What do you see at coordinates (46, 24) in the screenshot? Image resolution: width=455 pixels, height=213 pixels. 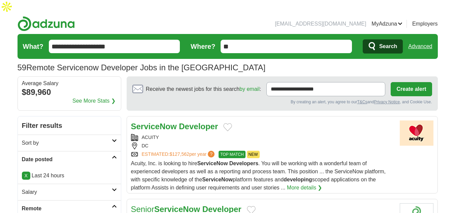 I see `img: Adzuna logo` at bounding box center [46, 24].